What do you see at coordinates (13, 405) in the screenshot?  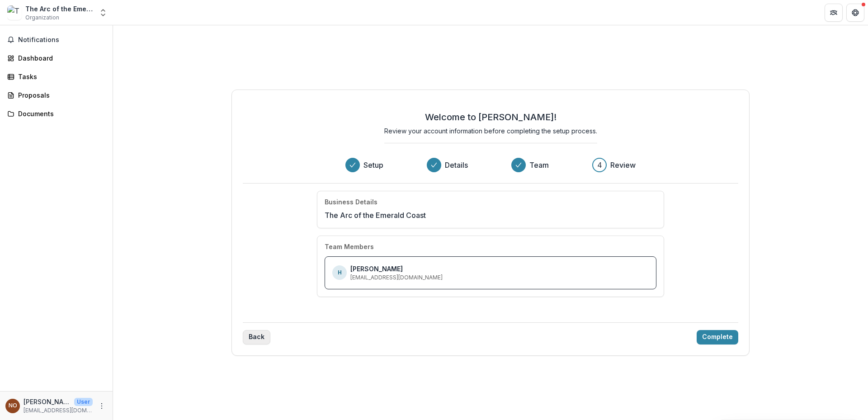 I see `div: Nikki Owens` at bounding box center [13, 405].